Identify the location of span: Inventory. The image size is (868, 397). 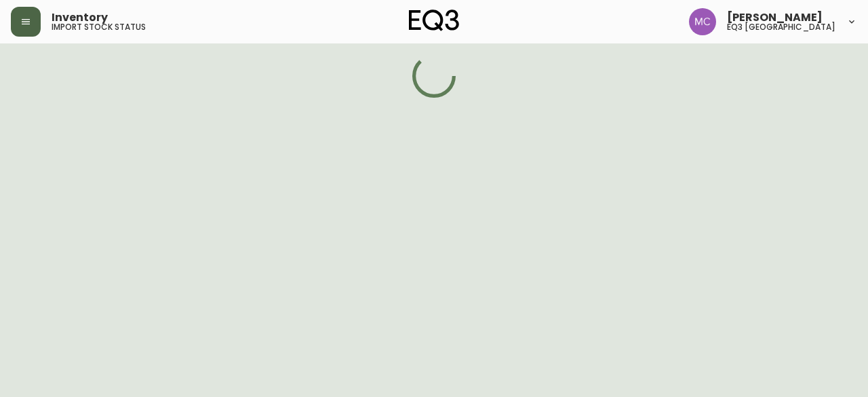
(79, 17).